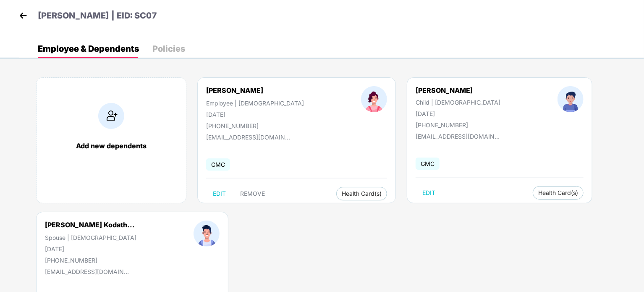 The height and width of the screenshot is (292, 644). What do you see at coordinates (252, 194) in the screenshot?
I see `button: REMOVE` at bounding box center [252, 194].